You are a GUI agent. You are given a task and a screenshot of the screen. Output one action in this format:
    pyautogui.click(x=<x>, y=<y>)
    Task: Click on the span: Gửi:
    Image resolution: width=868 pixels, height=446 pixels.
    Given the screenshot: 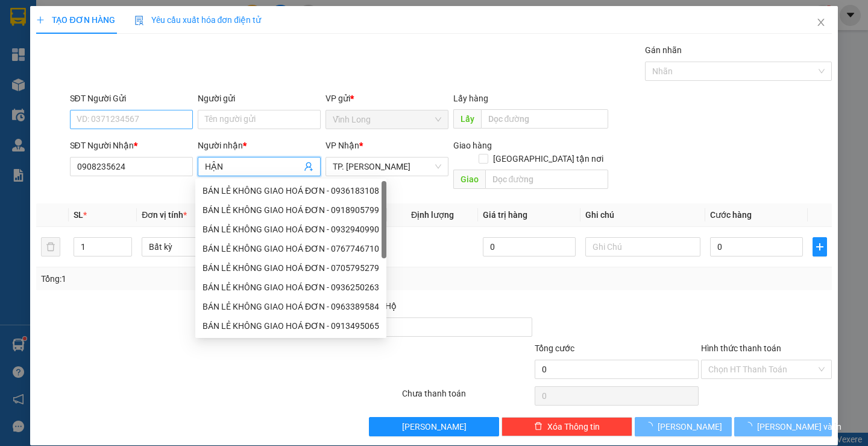 What is the action you would take?
    pyautogui.click(x=19, y=17)
    